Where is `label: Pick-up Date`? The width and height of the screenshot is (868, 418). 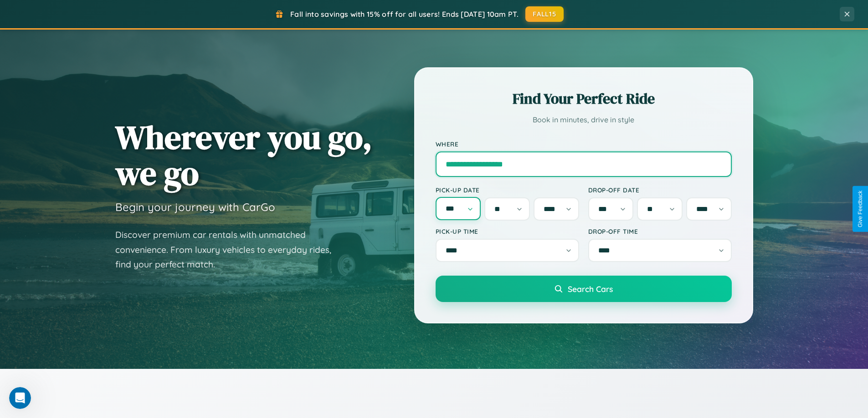 label: Pick-up Date is located at coordinates (507, 190).